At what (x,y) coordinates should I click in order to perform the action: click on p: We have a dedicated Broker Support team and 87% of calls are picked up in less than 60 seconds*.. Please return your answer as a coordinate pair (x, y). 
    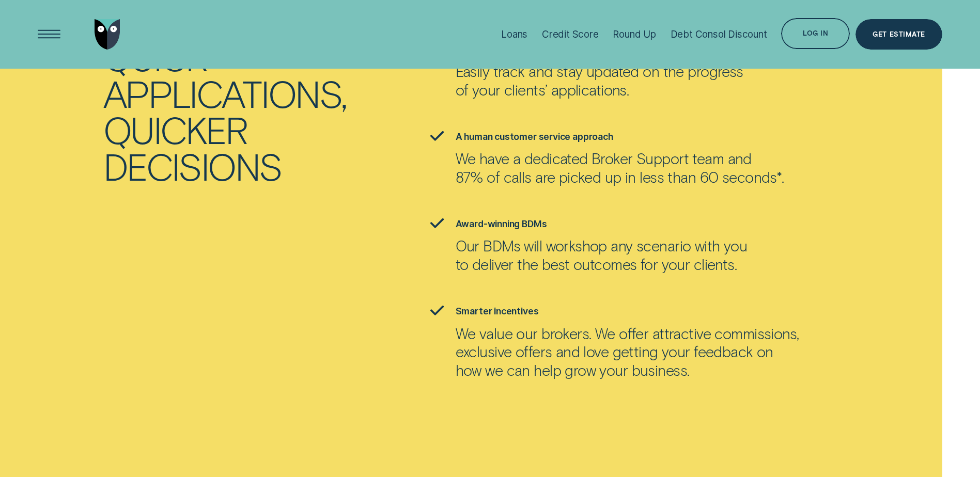
    Looking at the image, I should click on (620, 167).